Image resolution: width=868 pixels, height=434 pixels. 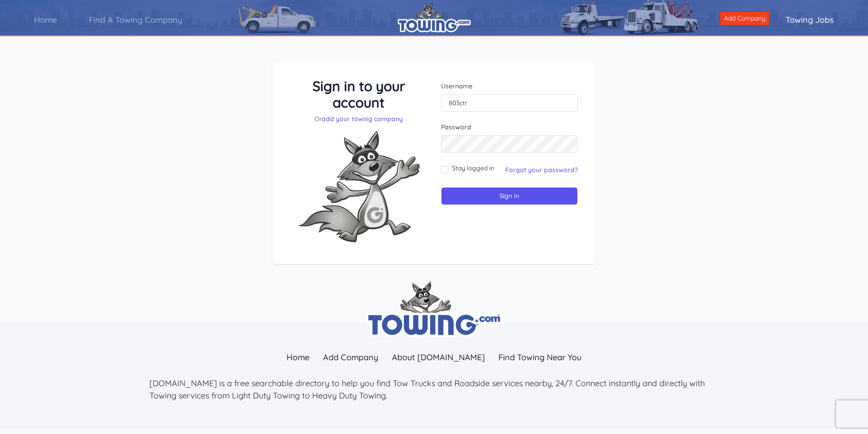 I want to click on p: Or, so click(x=358, y=119).